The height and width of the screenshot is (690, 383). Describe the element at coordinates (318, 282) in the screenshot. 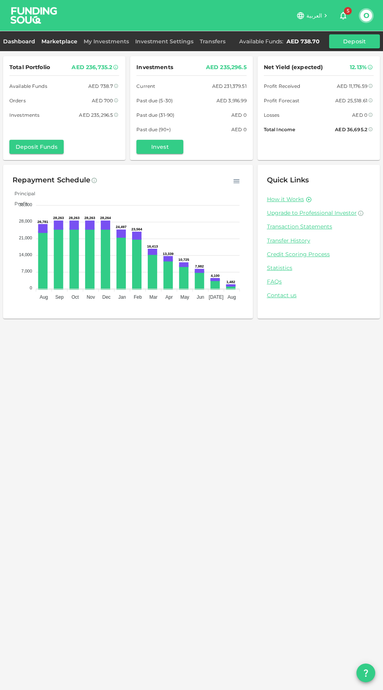

I see `a: FAQs` at that location.